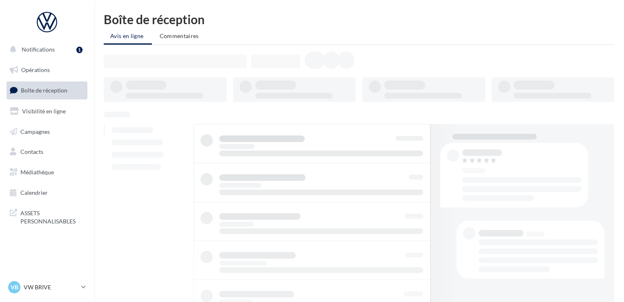  What do you see at coordinates (52, 216) in the screenshot?
I see `span: ASSETS PERSONNALISABLES` at bounding box center [52, 216].